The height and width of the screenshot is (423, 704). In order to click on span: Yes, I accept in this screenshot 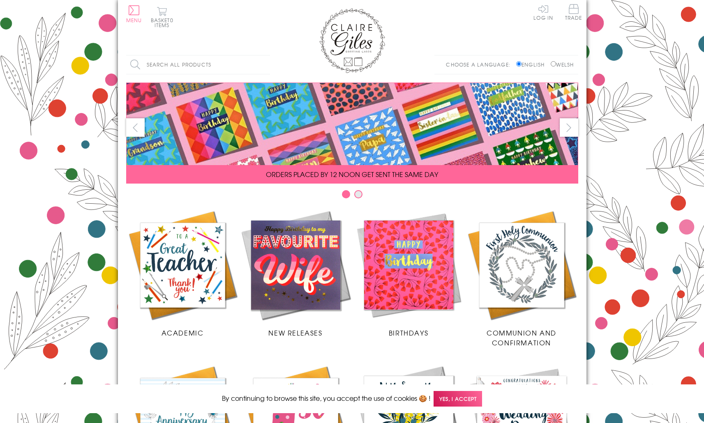, I will do `click(458, 399)`.